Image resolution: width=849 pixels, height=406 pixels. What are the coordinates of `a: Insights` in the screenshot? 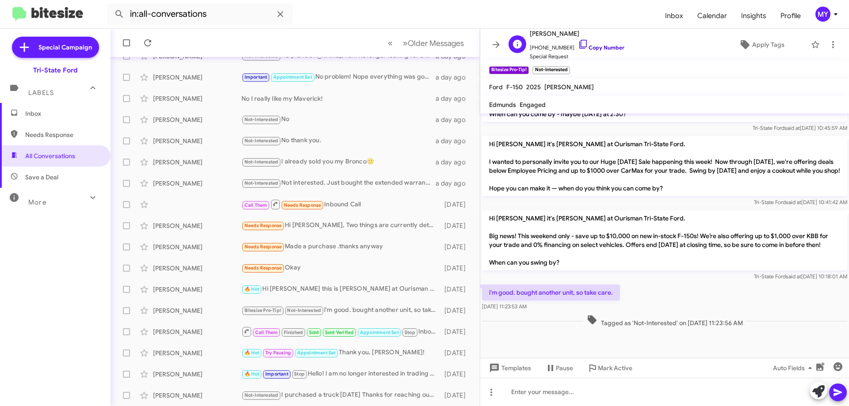 It's located at (753, 16).